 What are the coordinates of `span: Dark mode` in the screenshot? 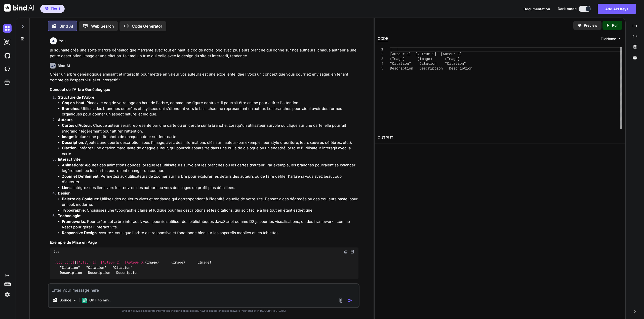 It's located at (567, 9).